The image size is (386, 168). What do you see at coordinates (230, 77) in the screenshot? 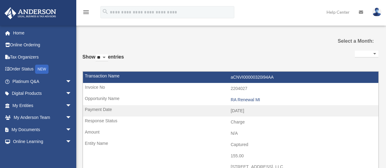
I see `td: aCNVI00000320i94AA` at bounding box center [230, 77].